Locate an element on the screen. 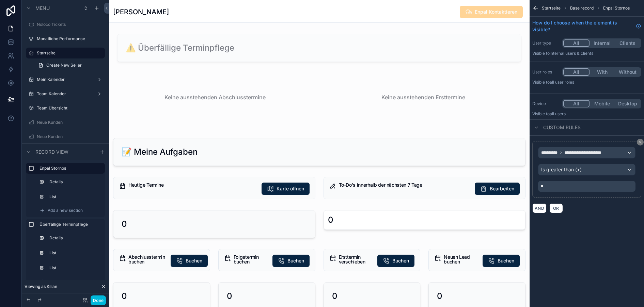  button: Is greater than (>) is located at coordinates (587, 170).